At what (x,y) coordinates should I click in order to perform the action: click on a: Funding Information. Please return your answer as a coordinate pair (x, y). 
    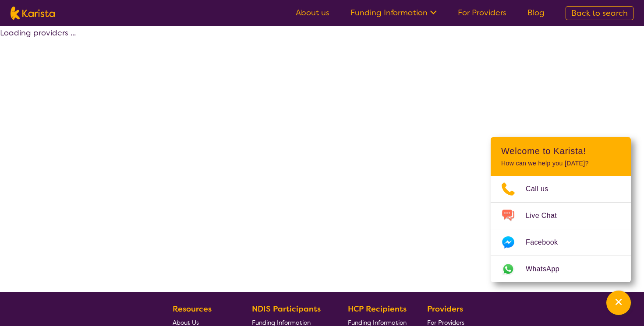
    Looking at the image, I should click on (394, 12).